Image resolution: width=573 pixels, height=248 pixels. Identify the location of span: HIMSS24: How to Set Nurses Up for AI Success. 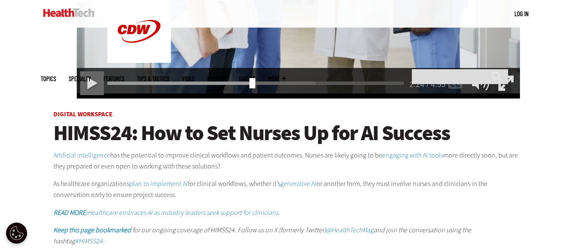
(252, 133).